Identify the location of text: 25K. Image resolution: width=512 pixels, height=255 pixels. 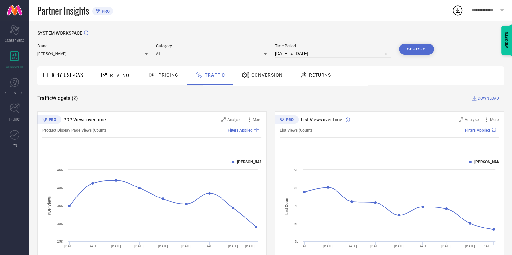
(60, 242).